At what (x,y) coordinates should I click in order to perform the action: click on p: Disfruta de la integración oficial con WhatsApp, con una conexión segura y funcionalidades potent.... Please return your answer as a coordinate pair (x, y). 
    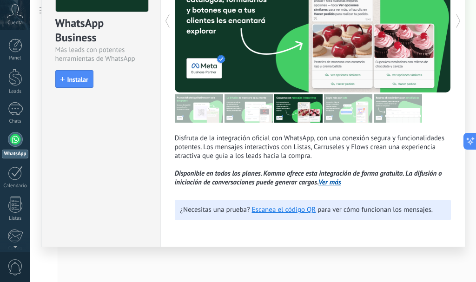
    Looking at the image, I should click on (313, 160).